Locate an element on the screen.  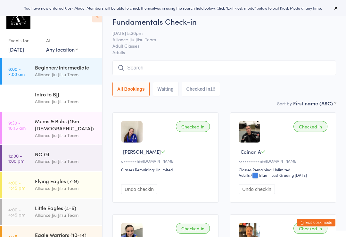
a: 4:00 -4:45 pmFlying Eagles (7-9)Alliance Jiu Jitsu Team is located at coordinates (52, 185).